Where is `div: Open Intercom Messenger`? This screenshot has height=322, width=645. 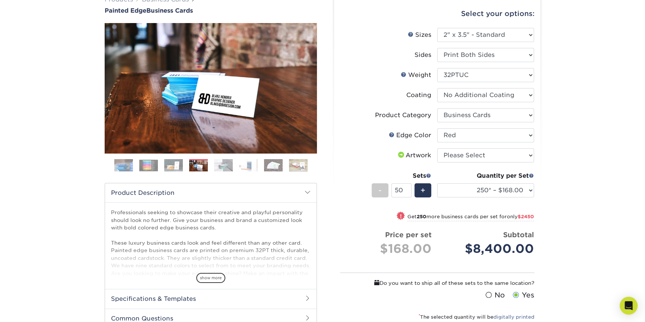
div: Open Intercom Messenger is located at coordinates (628, 306).